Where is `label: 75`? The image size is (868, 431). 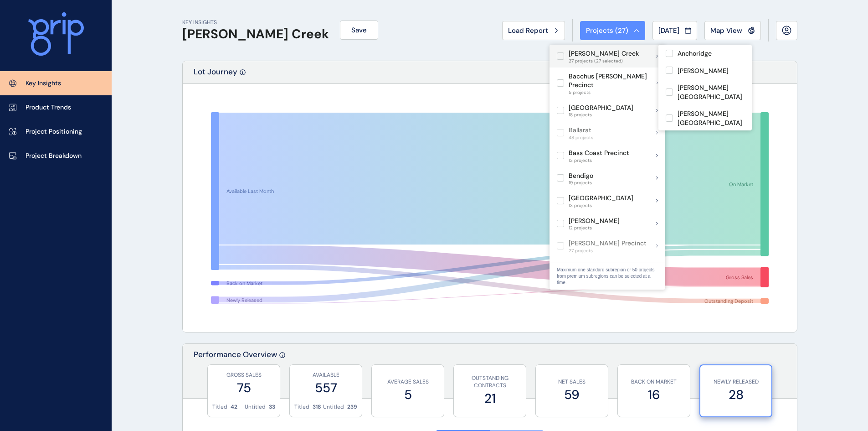 label: 75 is located at coordinates (244, 387).